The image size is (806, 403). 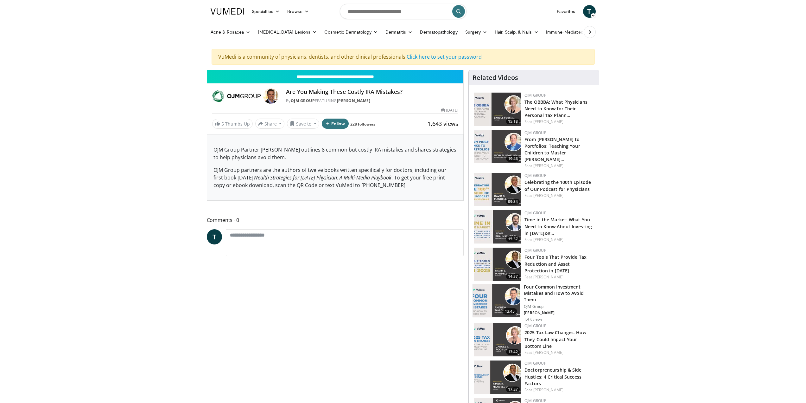 What do you see at coordinates (303, 124) in the screenshot?
I see `button: Save to` at bounding box center [303, 124].